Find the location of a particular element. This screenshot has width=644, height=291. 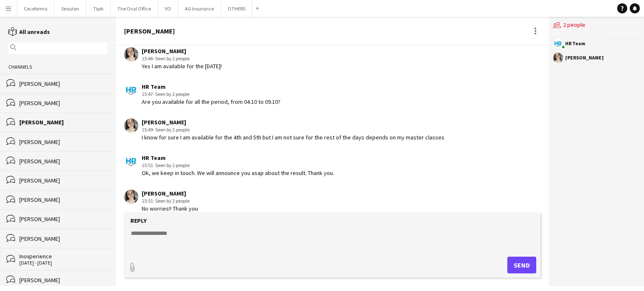

button: The Oval Office is located at coordinates (134, 8).